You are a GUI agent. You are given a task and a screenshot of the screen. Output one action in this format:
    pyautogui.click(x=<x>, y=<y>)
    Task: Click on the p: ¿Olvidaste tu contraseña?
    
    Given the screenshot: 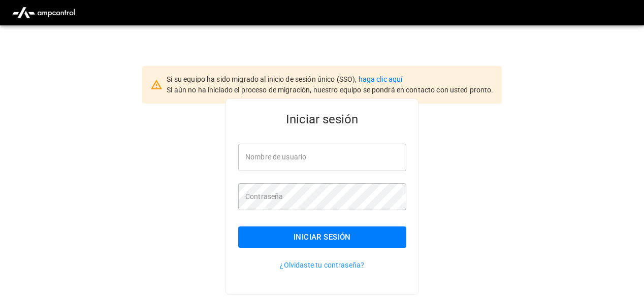 What is the action you would take?
    pyautogui.click(x=322, y=265)
    